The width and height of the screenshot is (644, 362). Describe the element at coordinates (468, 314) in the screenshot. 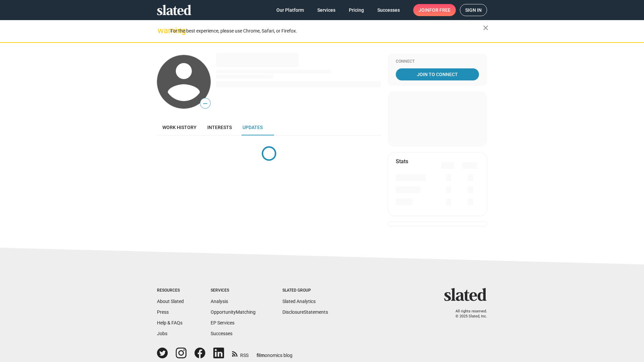

I see `p: All rights reserved. © 2025 Slated, Inc.` at that location.